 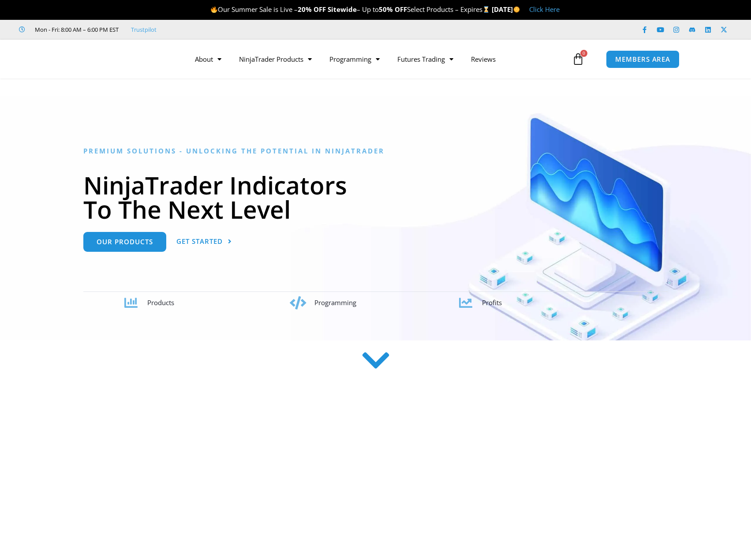 I want to click on a: NinjaTrader Products, so click(x=275, y=59).